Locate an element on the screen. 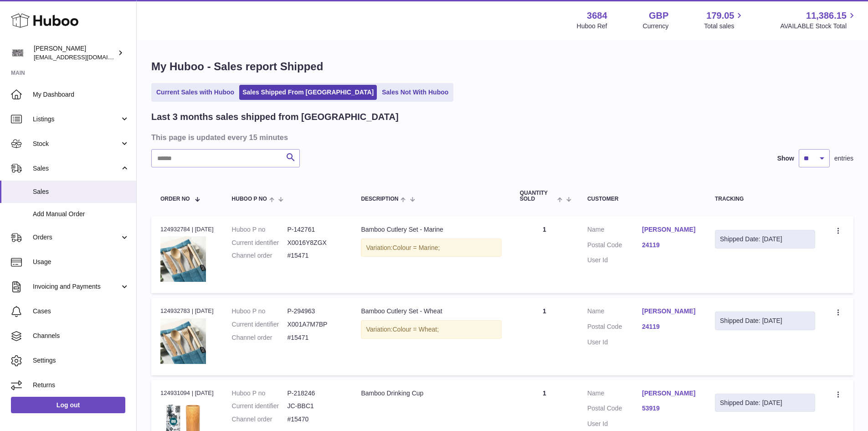 The width and height of the screenshot is (868, 431). span: Returns is located at coordinates (81, 385).